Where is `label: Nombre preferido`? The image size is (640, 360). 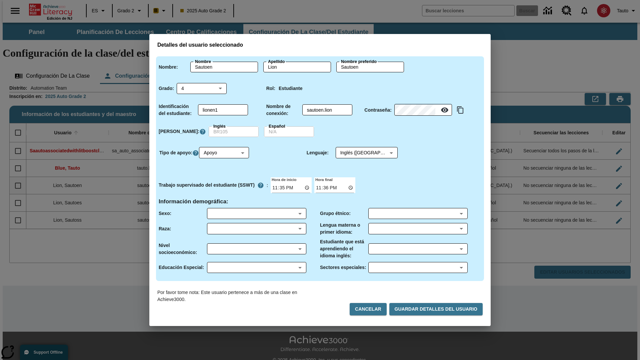 label: Nombre preferido is located at coordinates (359, 62).